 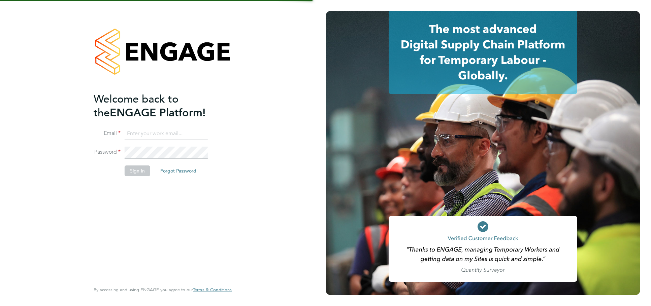 I want to click on input: Enter your work email..., so click(x=166, y=134).